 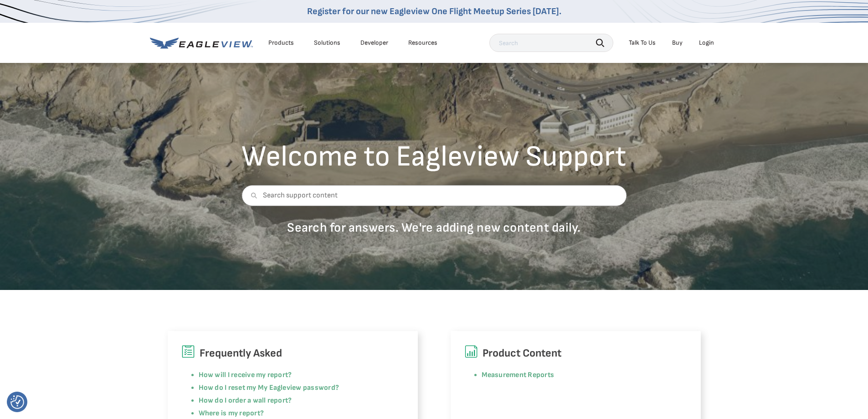 What do you see at coordinates (327, 43) in the screenshot?
I see `div: Solutions` at bounding box center [327, 43].